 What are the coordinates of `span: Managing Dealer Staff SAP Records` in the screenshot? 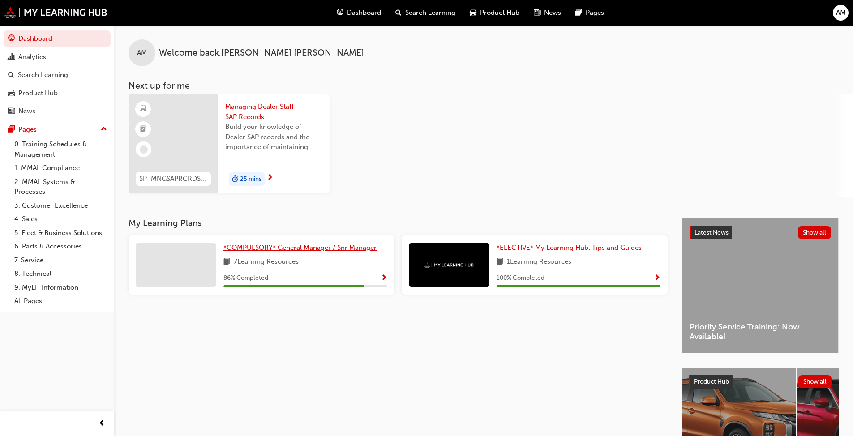 It's located at (274, 112).